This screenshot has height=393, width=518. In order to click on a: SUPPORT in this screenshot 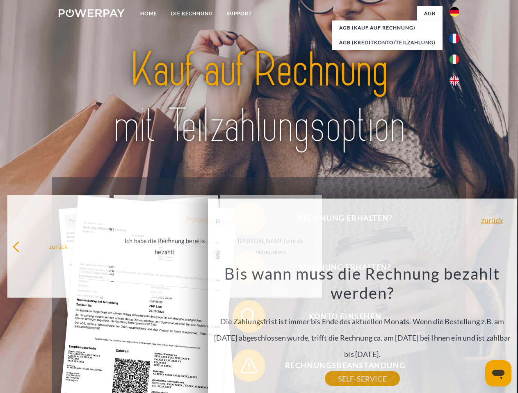, I will do `click(239, 14)`.